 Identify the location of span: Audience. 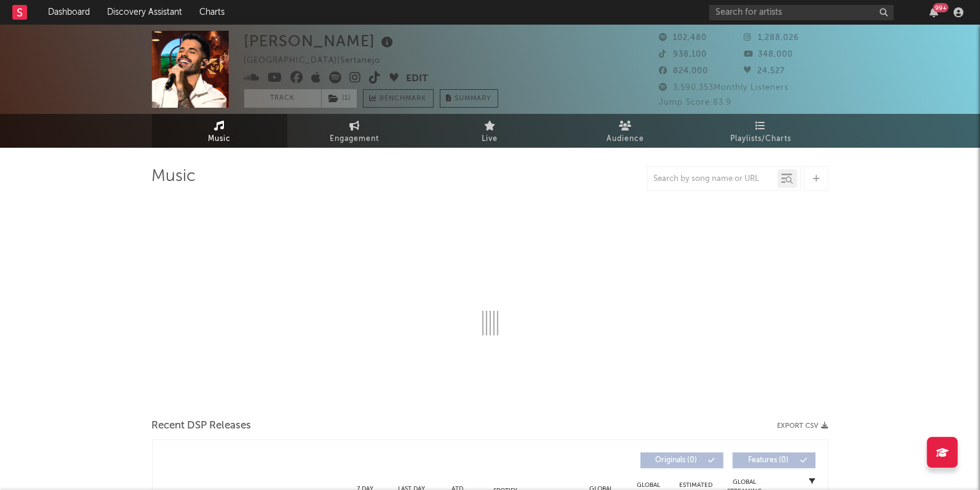
(625, 139).